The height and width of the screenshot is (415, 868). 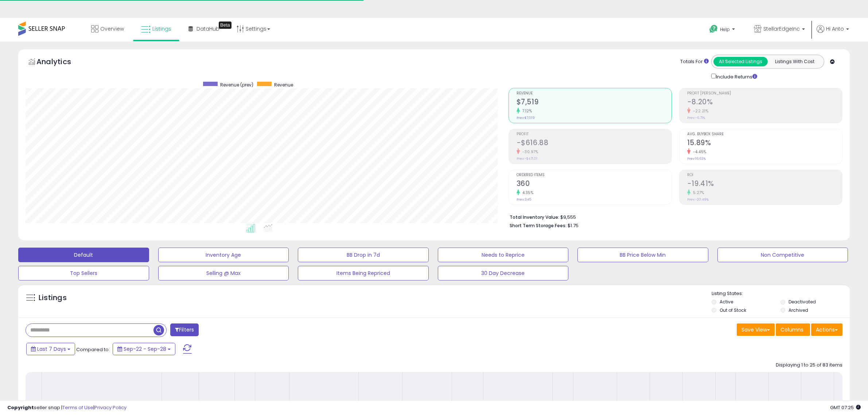 What do you see at coordinates (503, 273) in the screenshot?
I see `button: 30 Day Decrease` at bounding box center [503, 273].